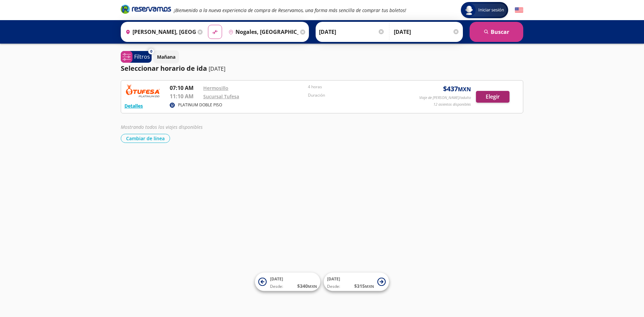 This screenshot has width=644, height=317. I want to click on span: Iniciar sesión, so click(491, 10).